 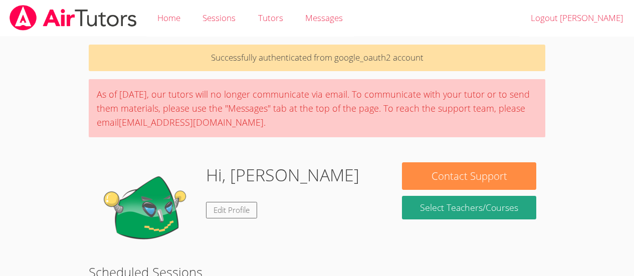 I want to click on button: Contact Support, so click(x=469, y=176).